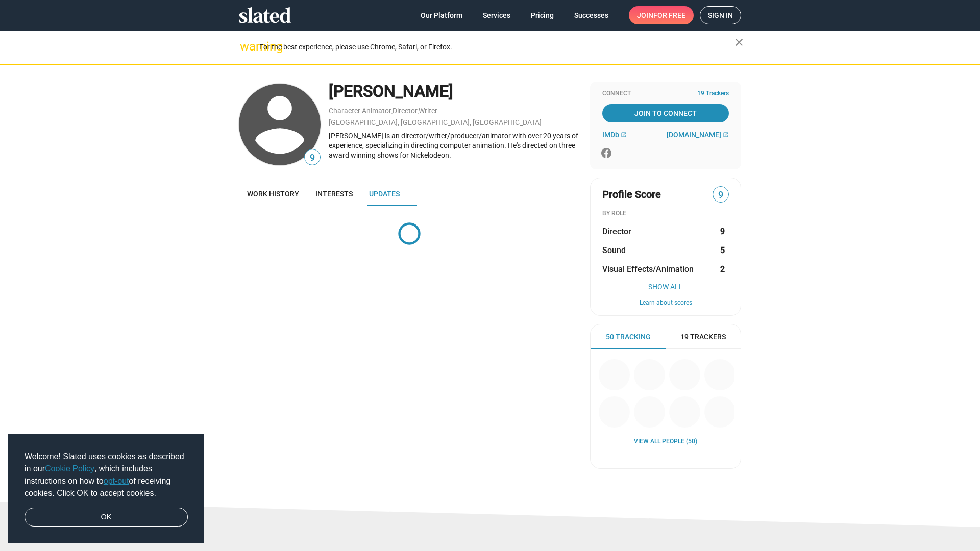 The width and height of the screenshot is (980, 551). What do you see at coordinates (542, 16) in the screenshot?
I see `span: Pricing` at bounding box center [542, 16].